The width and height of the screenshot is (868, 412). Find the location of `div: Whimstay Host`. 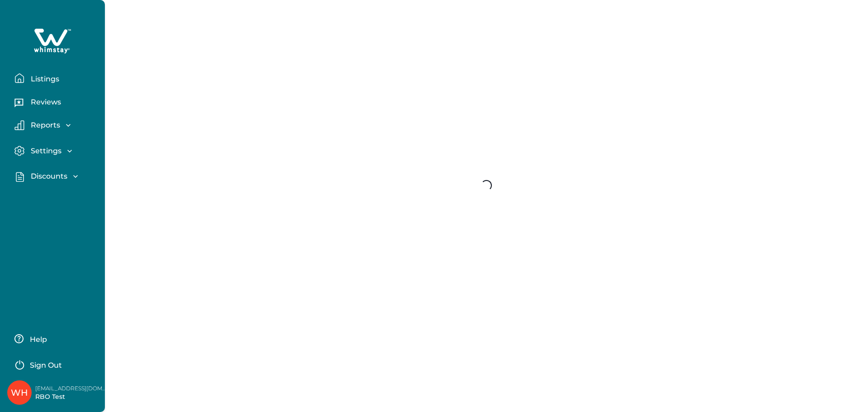

div: Whimstay Host is located at coordinates (19, 393).